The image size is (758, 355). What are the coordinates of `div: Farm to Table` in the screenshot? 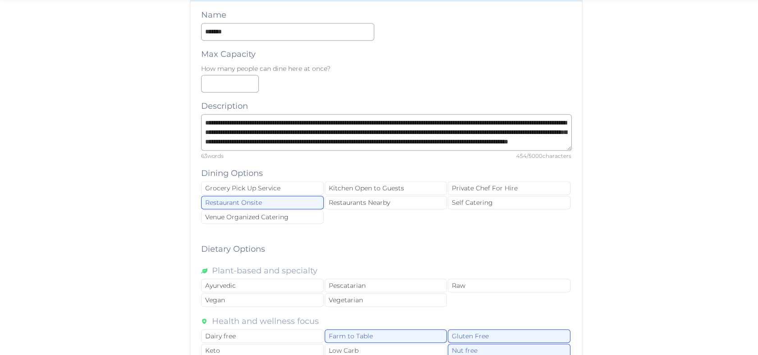 It's located at (386, 336).